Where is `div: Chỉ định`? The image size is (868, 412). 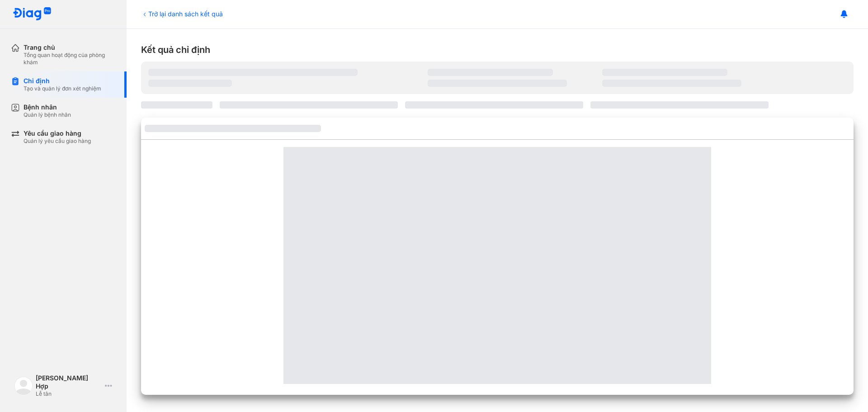
div: Chỉ định is located at coordinates (63, 81).